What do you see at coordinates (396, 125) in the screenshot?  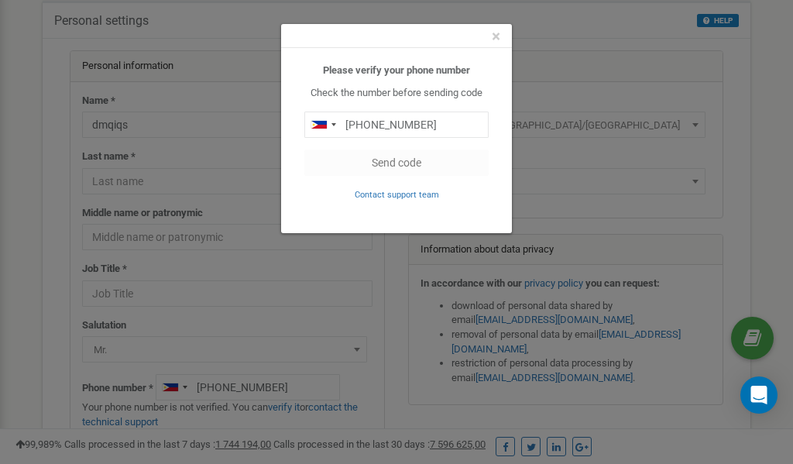 I see `input: 0905 123 4567` at bounding box center [396, 125].